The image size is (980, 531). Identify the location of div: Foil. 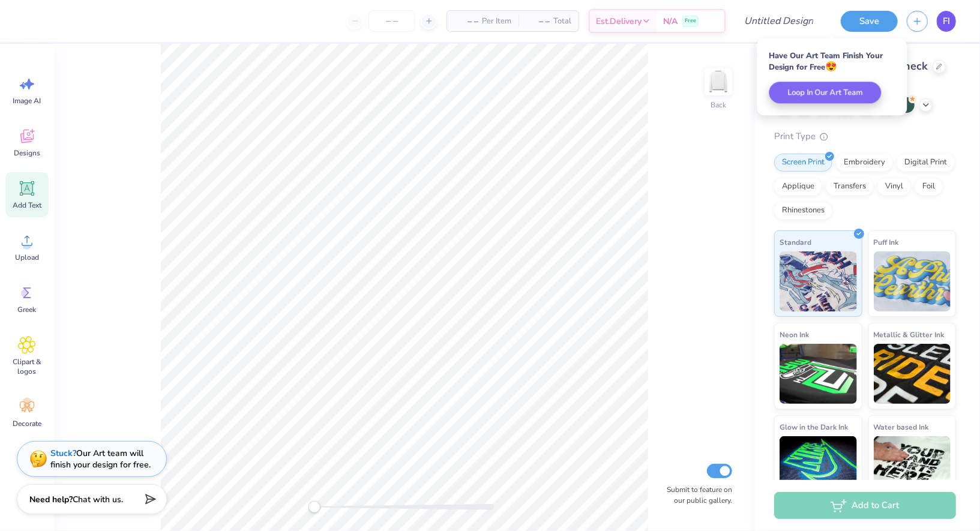
(928, 186).